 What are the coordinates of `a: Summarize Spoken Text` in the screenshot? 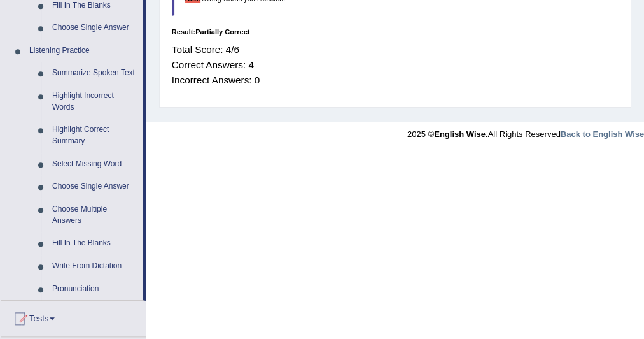 It's located at (94, 73).